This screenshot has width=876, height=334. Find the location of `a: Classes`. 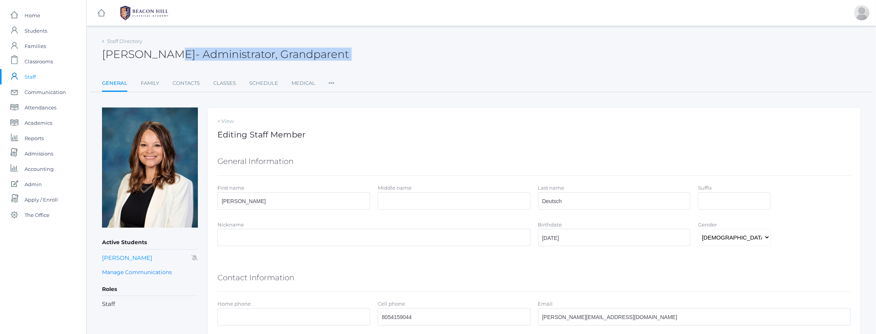

a: Classes is located at coordinates (224, 83).